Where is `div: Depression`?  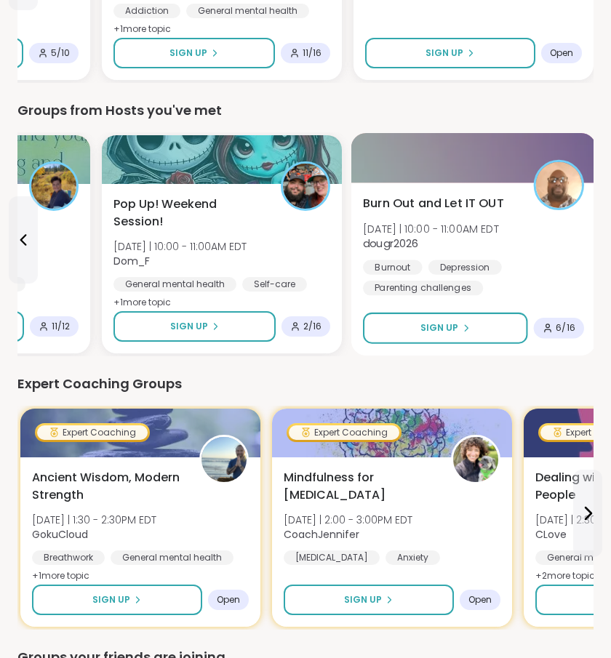
div: Depression is located at coordinates (465, 267).